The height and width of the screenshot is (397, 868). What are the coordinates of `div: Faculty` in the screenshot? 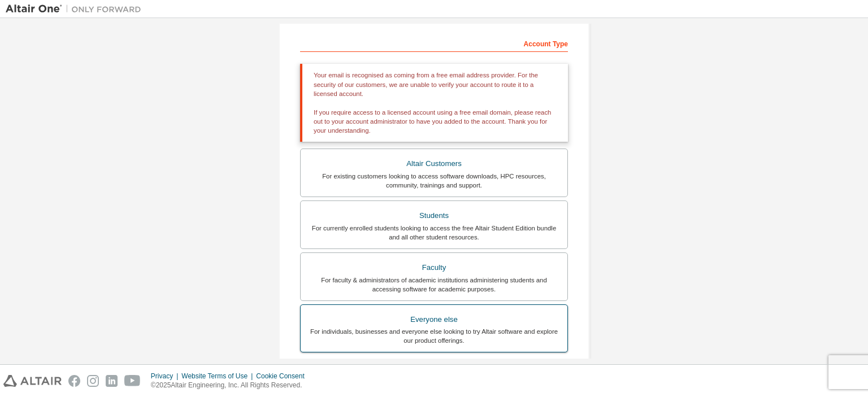 It's located at (434, 268).